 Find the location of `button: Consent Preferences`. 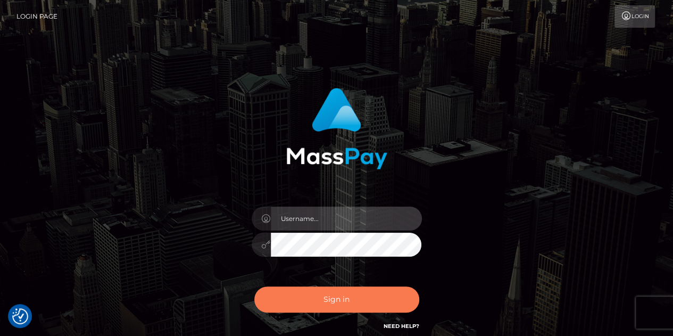

button: Consent Preferences is located at coordinates (20, 316).